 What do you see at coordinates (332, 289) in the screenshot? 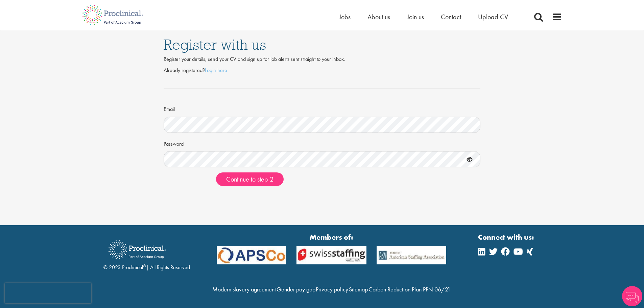
I see `a: Privacy policy` at bounding box center [332, 289].